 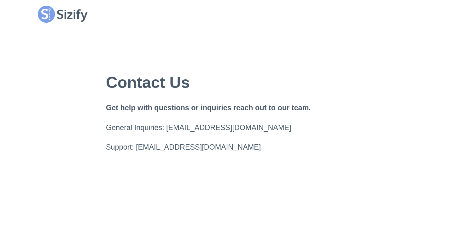 What do you see at coordinates (46, 14) in the screenshot?
I see `img: logo` at bounding box center [46, 14].